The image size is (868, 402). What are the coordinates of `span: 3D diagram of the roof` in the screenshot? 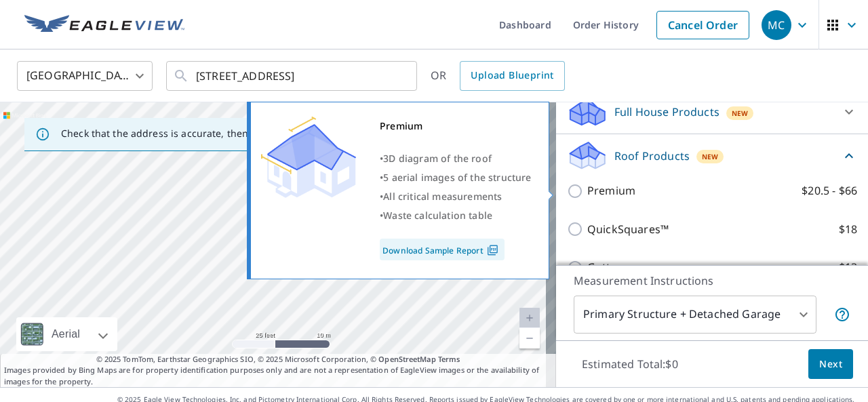 It's located at (438, 158).